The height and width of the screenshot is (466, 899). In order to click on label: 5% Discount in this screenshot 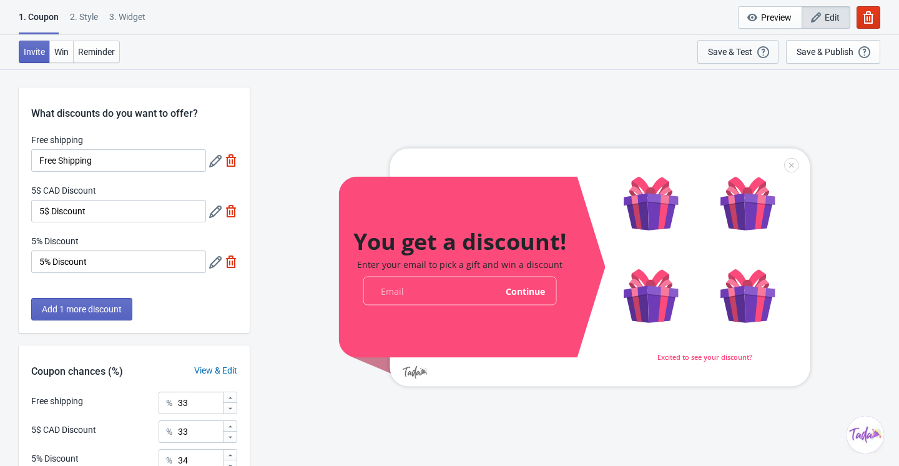, I will do `click(55, 241)`.